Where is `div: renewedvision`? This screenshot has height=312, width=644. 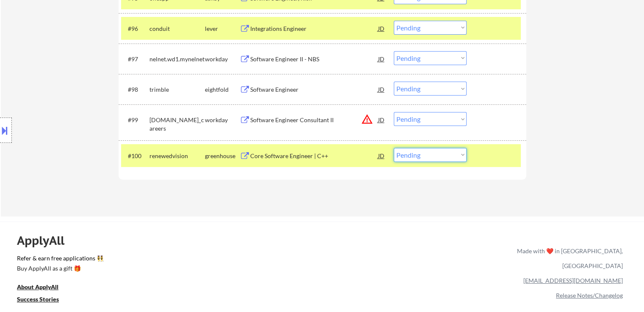 div: renewedvision is located at coordinates (177, 156).